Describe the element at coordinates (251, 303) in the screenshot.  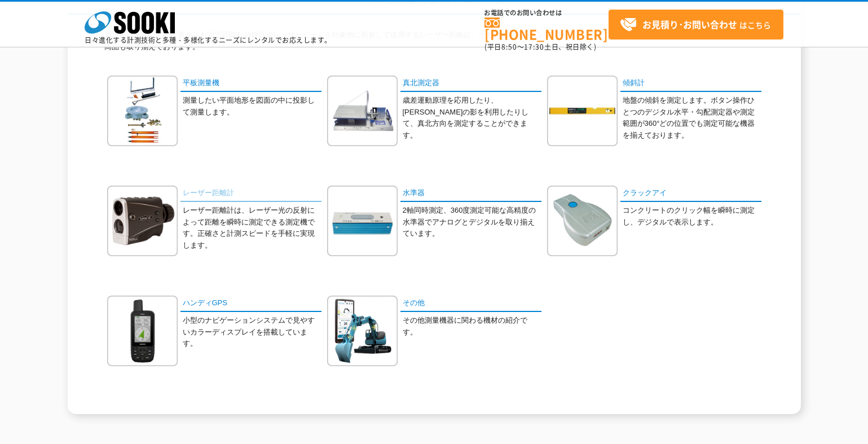
I see `a: ハンディGPS` at that location.